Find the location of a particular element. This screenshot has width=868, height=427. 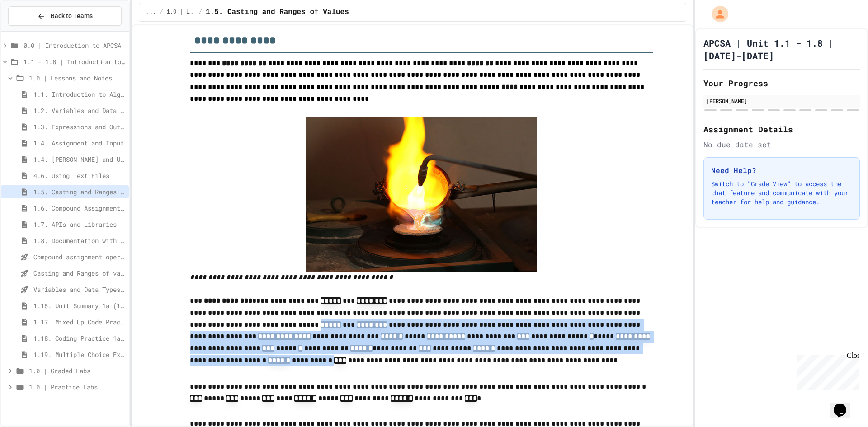

div: My Account is located at coordinates (716, 14).